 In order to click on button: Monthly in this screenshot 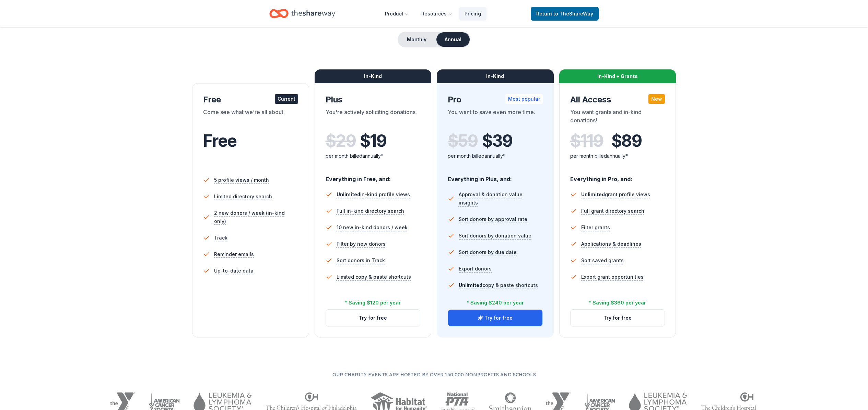, I will do `click(417, 40)`.